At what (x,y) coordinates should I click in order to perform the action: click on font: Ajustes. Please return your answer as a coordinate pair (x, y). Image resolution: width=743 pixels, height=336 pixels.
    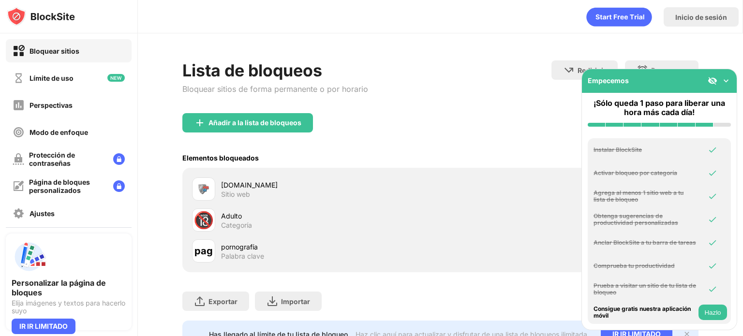
    Looking at the image, I should click on (42, 213).